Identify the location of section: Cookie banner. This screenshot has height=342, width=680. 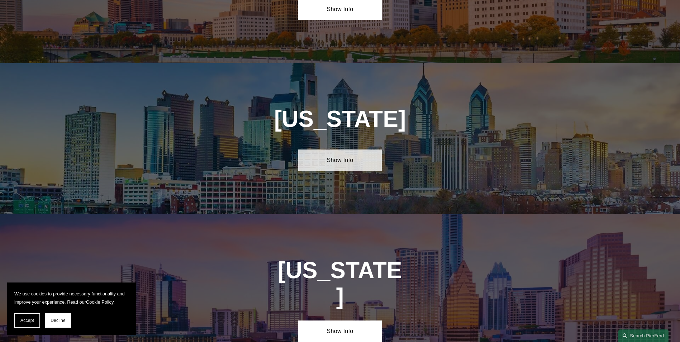
(72, 309).